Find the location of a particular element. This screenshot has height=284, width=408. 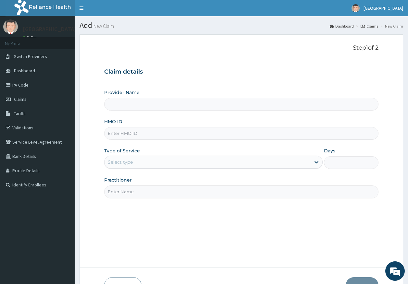

input: Enter Name is located at coordinates (241, 192).